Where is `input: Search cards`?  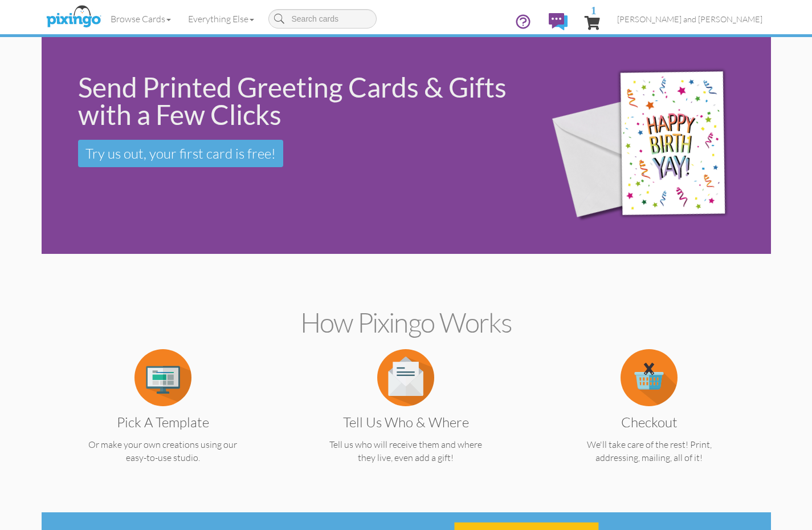 input: Search cards is located at coordinates (323, 19).